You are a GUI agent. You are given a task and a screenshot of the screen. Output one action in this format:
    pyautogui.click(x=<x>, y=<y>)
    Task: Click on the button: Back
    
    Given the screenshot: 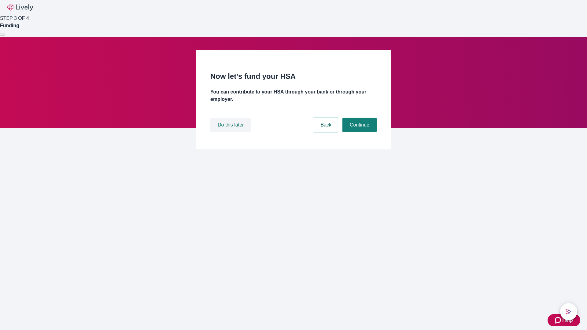 What is the action you would take?
    pyautogui.click(x=326, y=125)
    